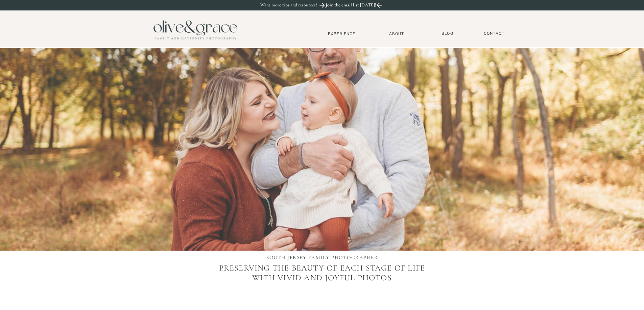 This screenshot has width=644, height=310. Describe the element at coordinates (342, 34) in the screenshot. I see `nav: Experience` at that location.